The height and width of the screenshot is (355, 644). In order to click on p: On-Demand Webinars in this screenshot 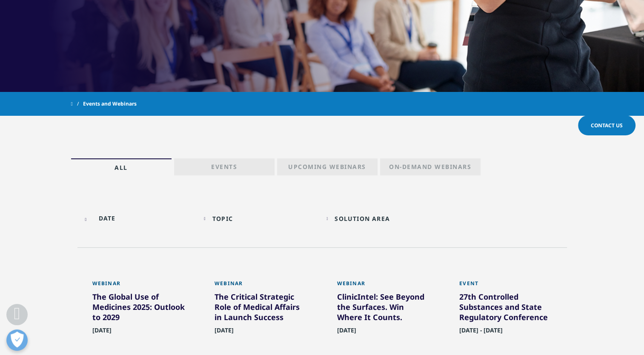, I will do `click(430, 169)`.